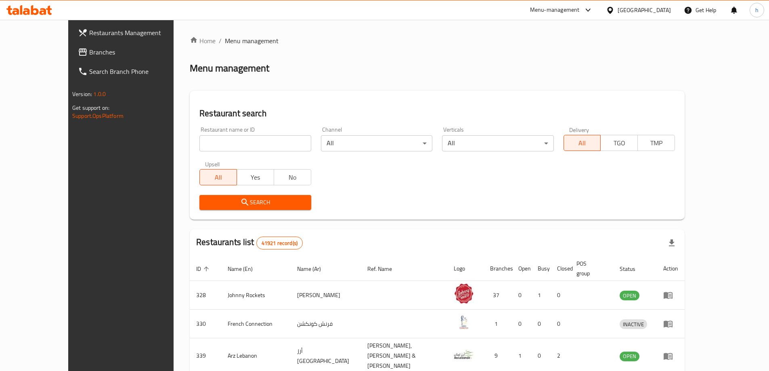 This screenshot has width=769, height=371. Describe the element at coordinates (326, 324) in the screenshot. I see `td: فرنش كونكشن` at that location.